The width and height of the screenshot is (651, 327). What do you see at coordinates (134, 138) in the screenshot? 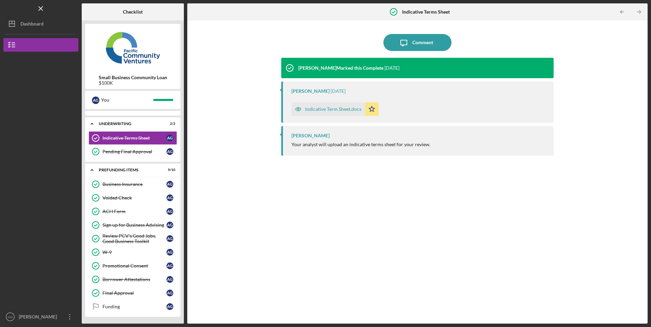
I see `div: Indicative Terms Sheet` at bounding box center [134, 138].